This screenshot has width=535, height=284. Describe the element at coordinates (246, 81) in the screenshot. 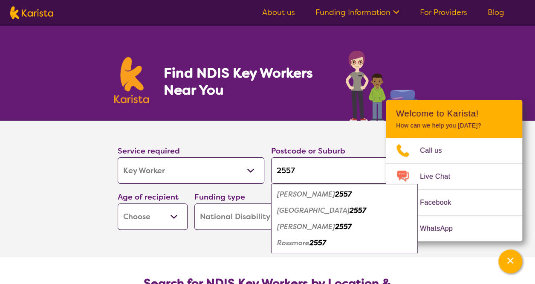

I see `h1: Find NDIS Key Workers Near You` at that location.